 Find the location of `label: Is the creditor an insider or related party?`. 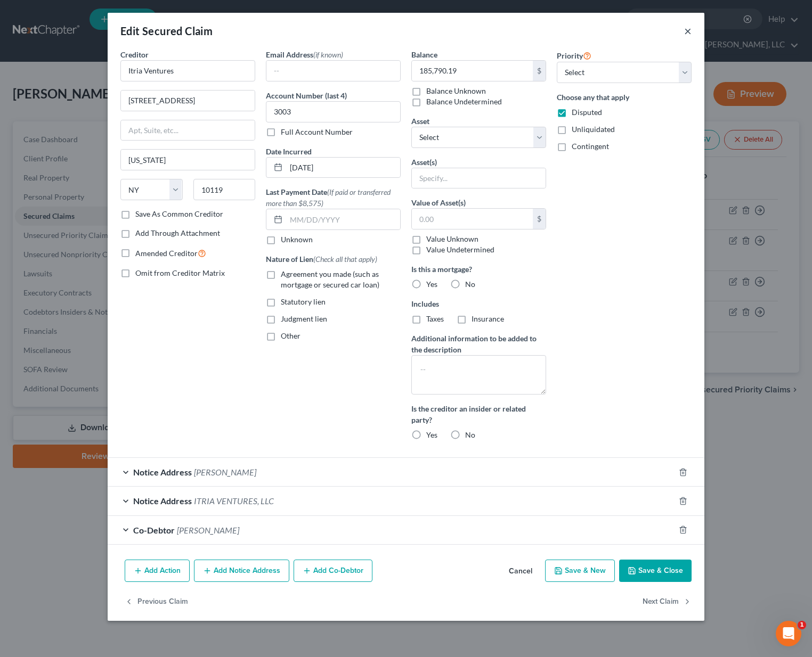

label: Is the creditor an insider or related party? is located at coordinates (478, 414).